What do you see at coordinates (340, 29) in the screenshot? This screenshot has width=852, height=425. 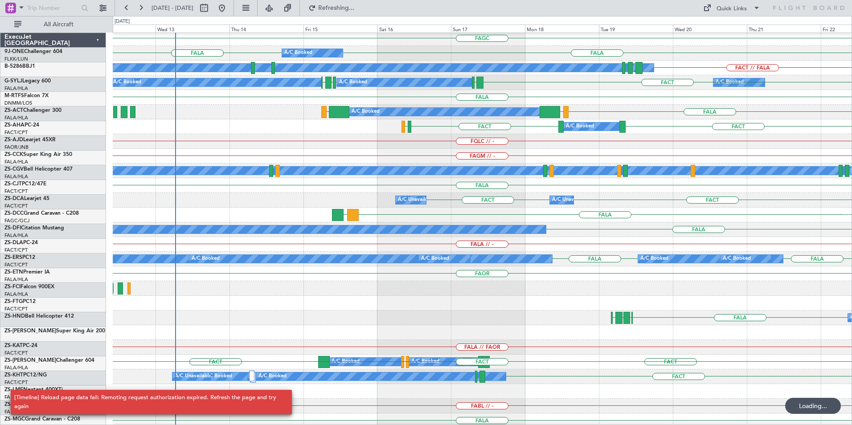 I see `div: Fri 15` at bounding box center [340, 29].